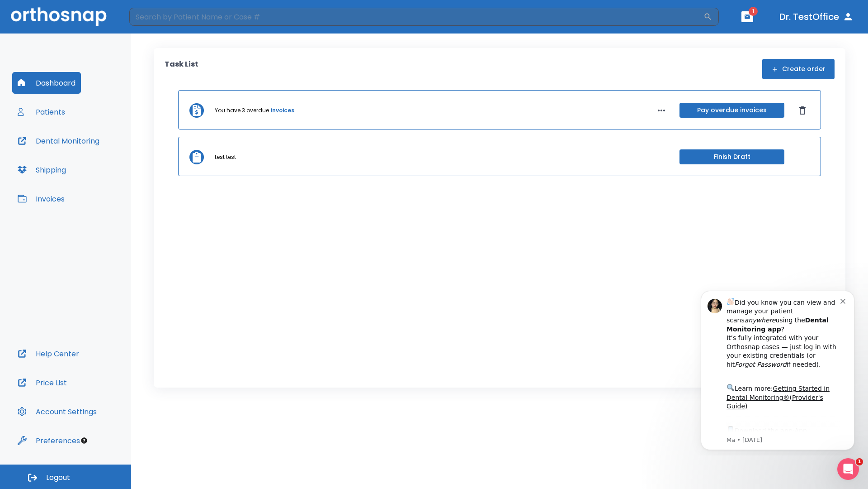 This screenshot has height=489, width=868. Describe the element at coordinates (97, 55) in the screenshot. I see `div: Did you know you can view and manage your patient scans using the ? It’s fully integrated with yo...` at that location.